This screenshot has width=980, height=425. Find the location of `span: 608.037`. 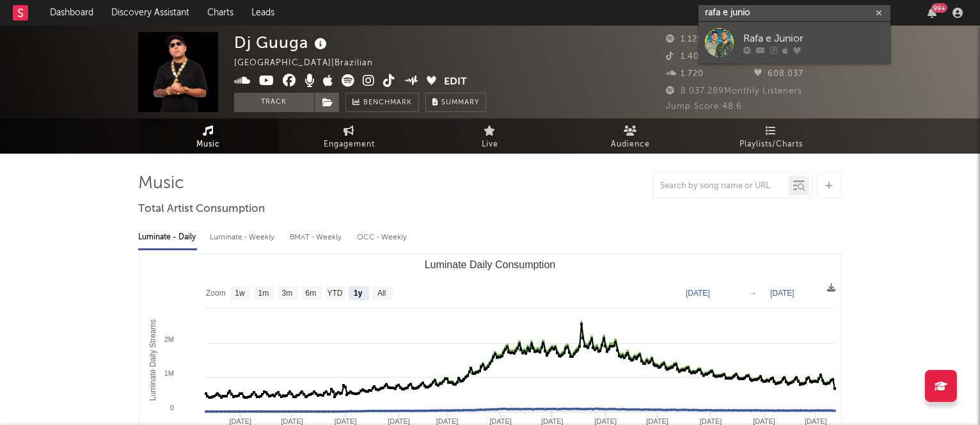

span: 608.037 is located at coordinates (779, 73).